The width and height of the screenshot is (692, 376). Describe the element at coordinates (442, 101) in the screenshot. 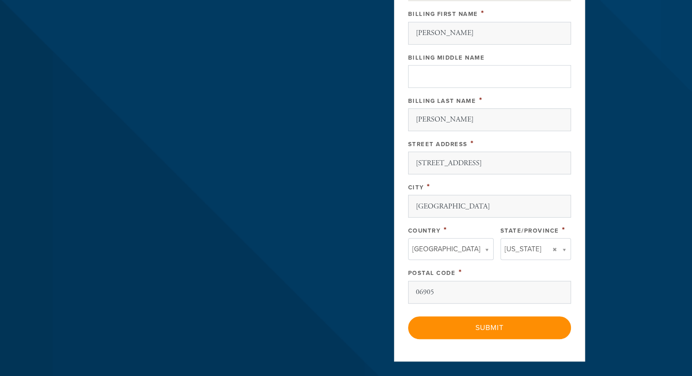

I see `label: Billing Last Name` at that location.